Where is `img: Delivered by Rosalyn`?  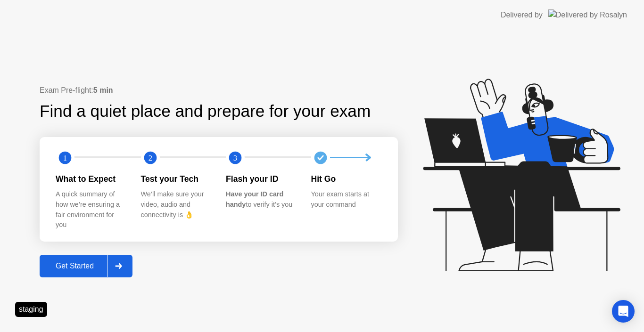
img: Delivered by Rosalyn is located at coordinates (587, 14).